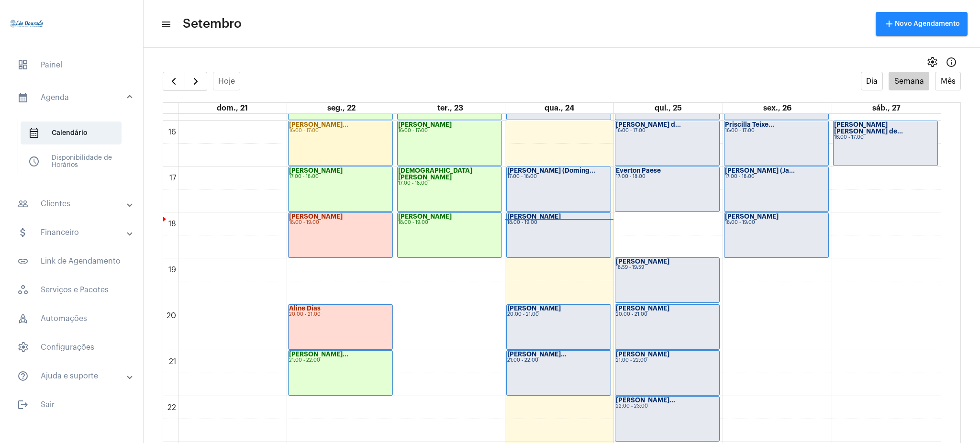 Image resolution: width=980 pixels, height=443 pixels. What do you see at coordinates (71, 65) in the screenshot?
I see `span: Painel` at bounding box center [71, 65].